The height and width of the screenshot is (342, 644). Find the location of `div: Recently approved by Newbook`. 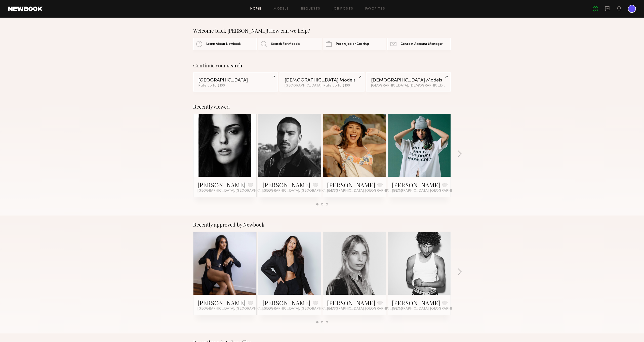

div: Recently approved by Newbook is located at coordinates (322, 224).